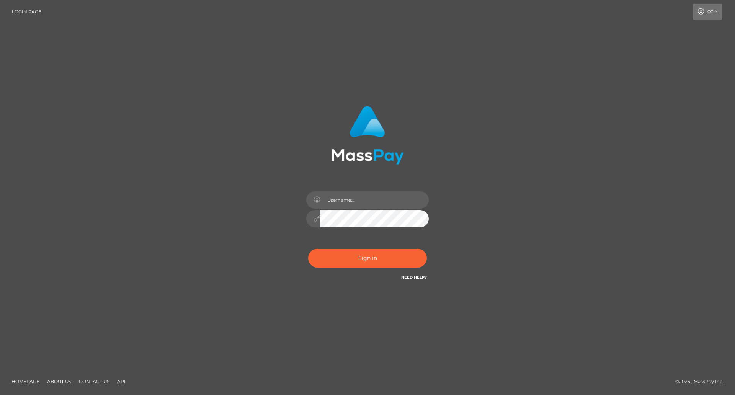  What do you see at coordinates (26, 12) in the screenshot?
I see `a: Login Page` at bounding box center [26, 12].